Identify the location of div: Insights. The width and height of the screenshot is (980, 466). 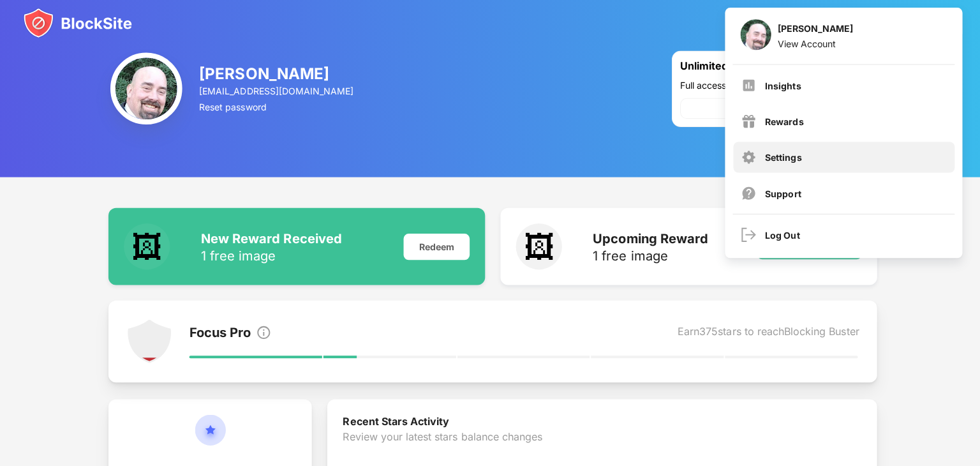
(779, 85).